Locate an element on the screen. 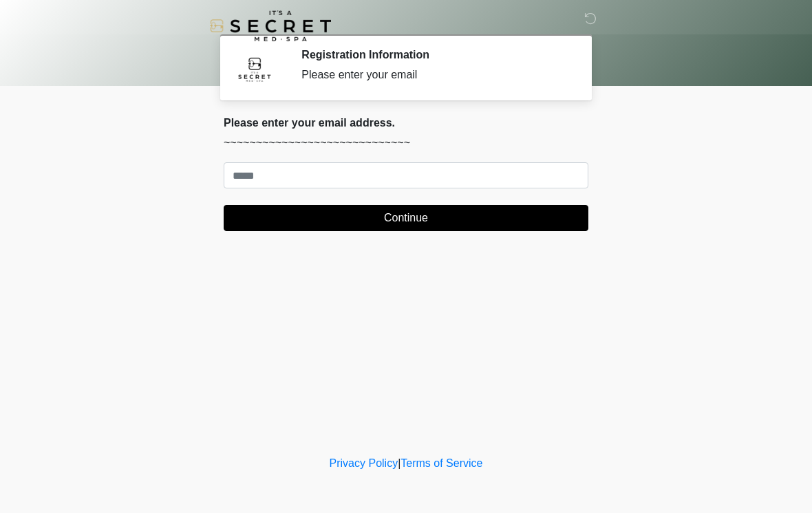  div: Please enter your email is located at coordinates (435, 75).